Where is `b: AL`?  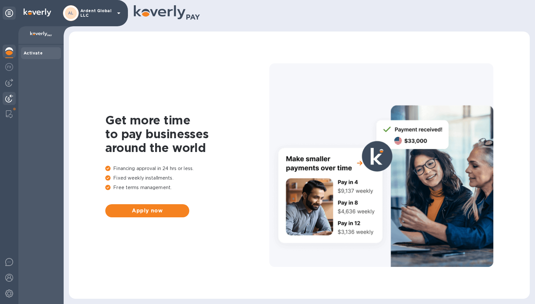 b: AL is located at coordinates (71, 13).